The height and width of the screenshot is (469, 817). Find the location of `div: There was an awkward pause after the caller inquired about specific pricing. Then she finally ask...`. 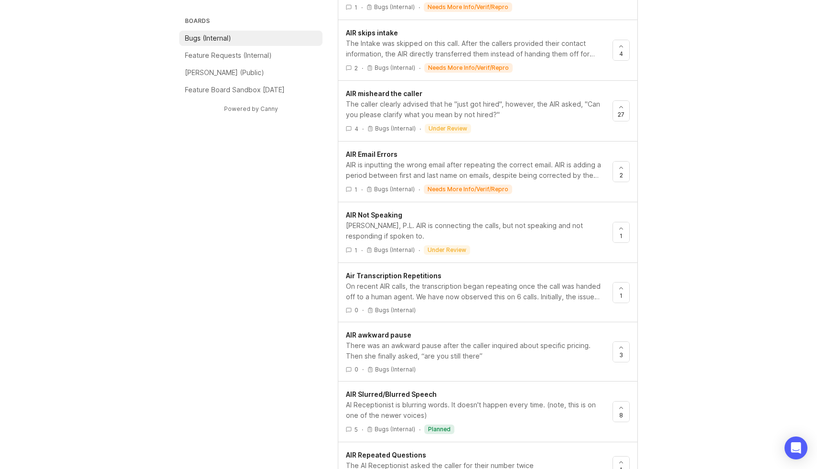

div: There was an awkward pause after the caller inquired about specific pricing. Then she finally ask... is located at coordinates (475, 351).